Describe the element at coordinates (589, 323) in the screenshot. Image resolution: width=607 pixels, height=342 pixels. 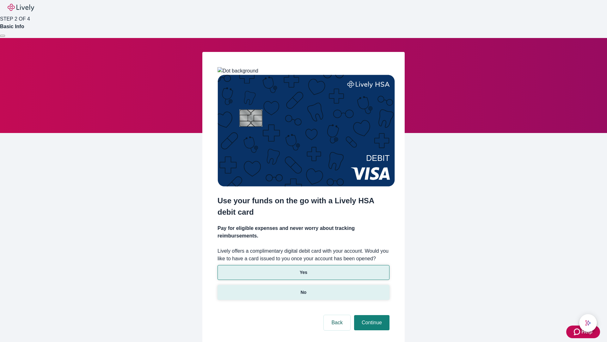
I see `button: chat` at that location.